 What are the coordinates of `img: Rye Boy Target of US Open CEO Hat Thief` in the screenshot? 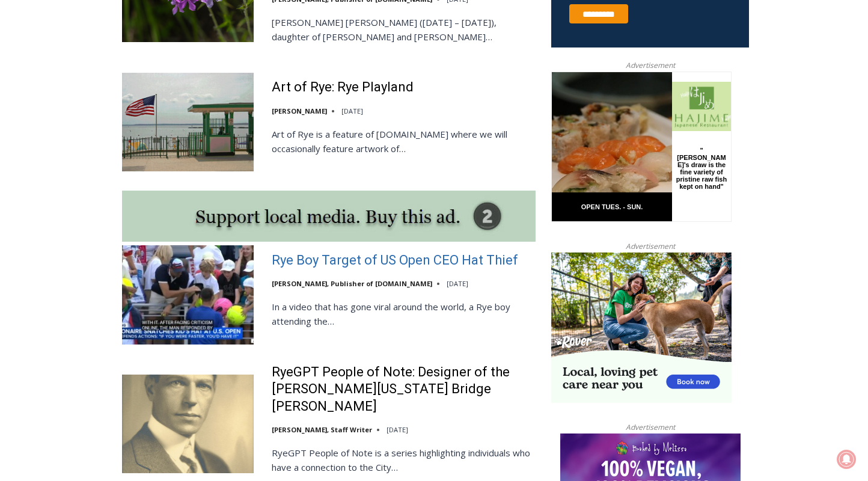 It's located at (187, 295).